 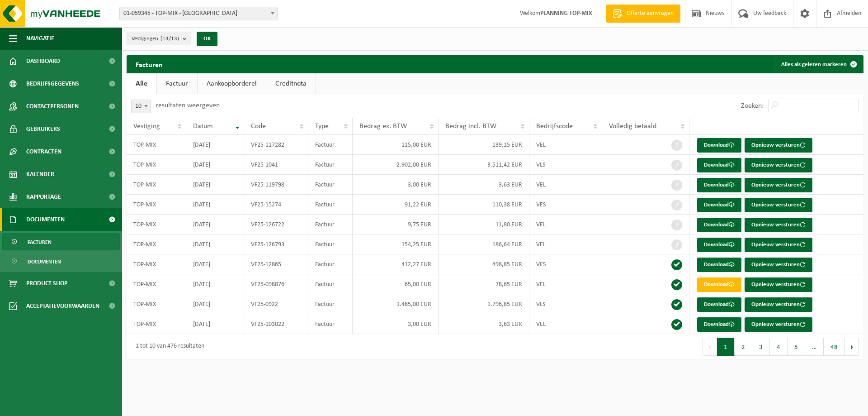 What do you see at coordinates (44, 152) in the screenshot?
I see `span: Contracten` at bounding box center [44, 152].